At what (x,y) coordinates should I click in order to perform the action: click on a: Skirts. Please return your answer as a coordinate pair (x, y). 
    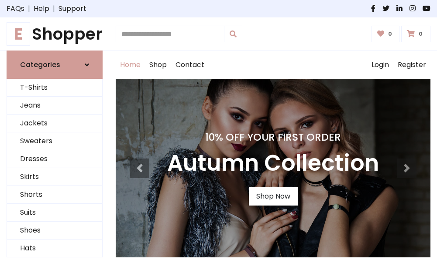
    Looking at the image, I should click on (55, 177).